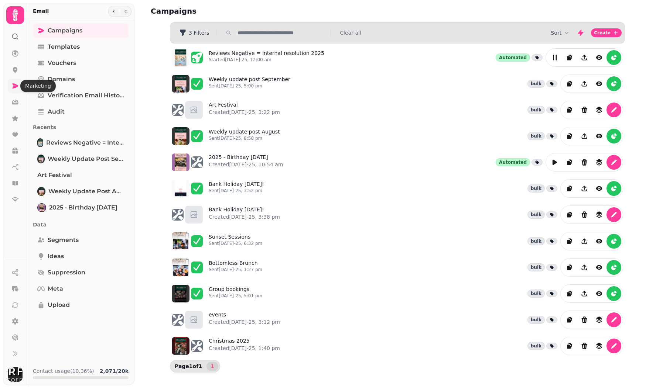 The height and width of the screenshot is (388, 656). Describe the element at coordinates (86, 96) in the screenshot. I see `span: Verification email history` at that location.